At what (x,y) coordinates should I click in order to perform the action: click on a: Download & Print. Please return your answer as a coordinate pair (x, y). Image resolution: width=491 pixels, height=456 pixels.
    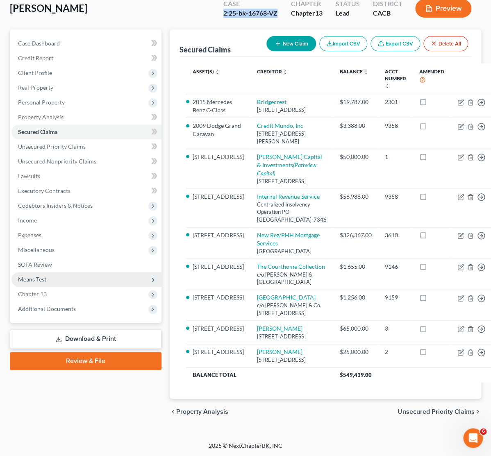
    Looking at the image, I should click on (86, 339).